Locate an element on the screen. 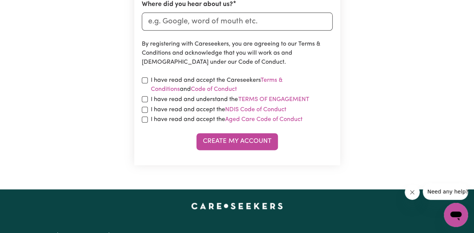  label: I have read and accept the Careseekers and is located at coordinates (242, 85).